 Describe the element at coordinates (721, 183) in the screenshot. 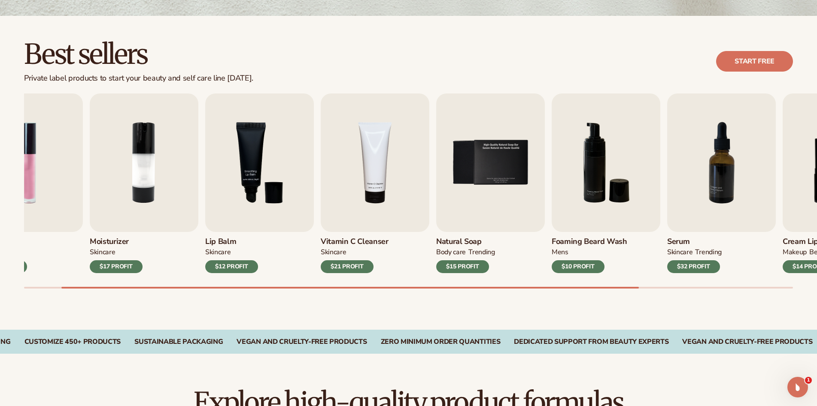

I see `a: 7 / 9` at that location.